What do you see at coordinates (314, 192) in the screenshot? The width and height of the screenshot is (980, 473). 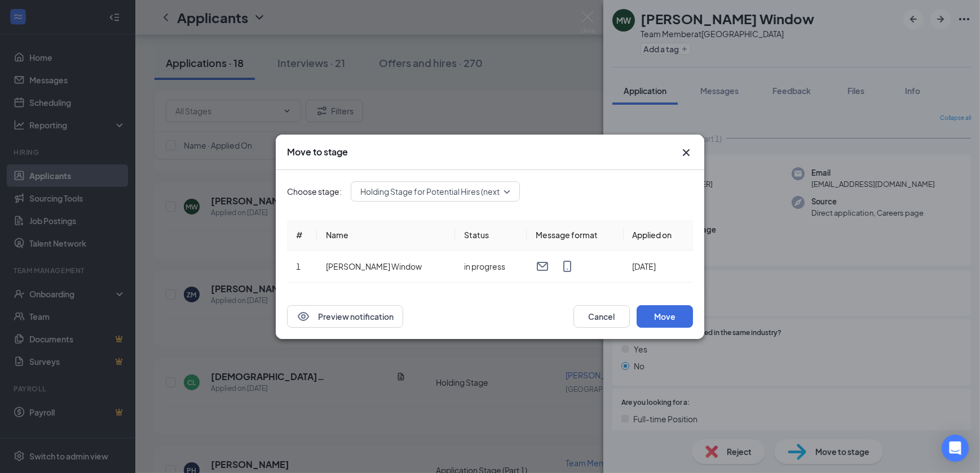 I see `span: Choose stage:` at bounding box center [314, 192].